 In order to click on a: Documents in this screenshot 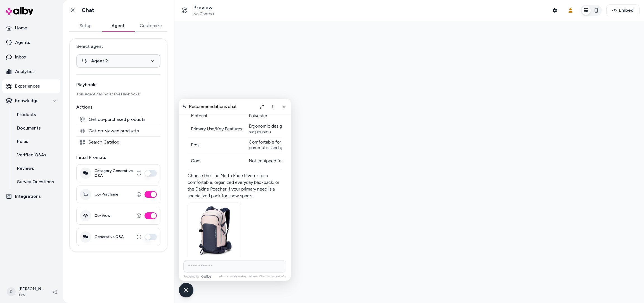, I will do `click(36, 128)`.